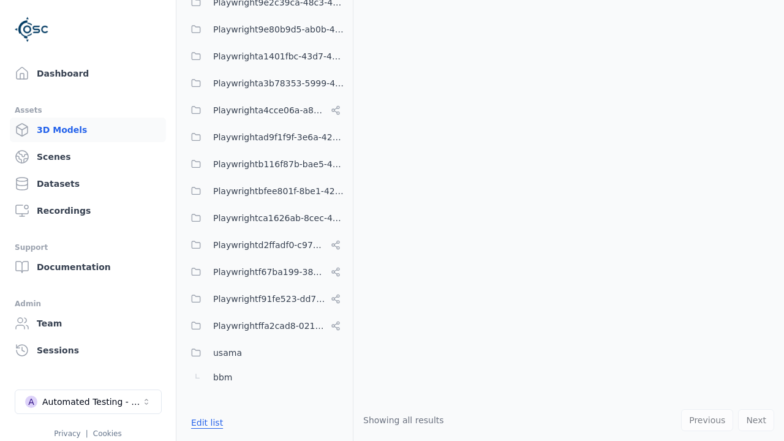 The height and width of the screenshot is (441, 784). I want to click on span: Playwrightffa2cad8-0214-4c2f-a758-8e9593c5a37e, so click(269, 326).